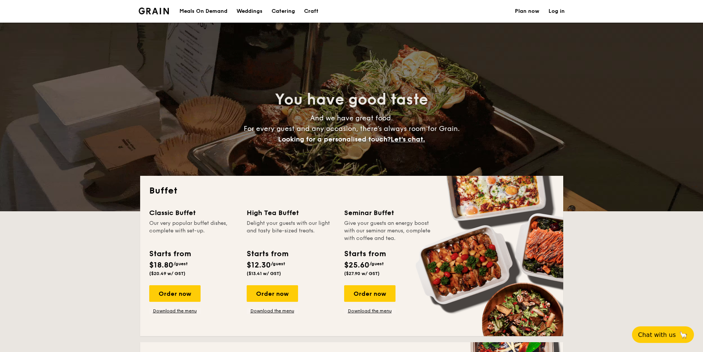  I want to click on span: And we have great food. For every guest and any occasion, there’s always room for Grain., so click(352, 129).